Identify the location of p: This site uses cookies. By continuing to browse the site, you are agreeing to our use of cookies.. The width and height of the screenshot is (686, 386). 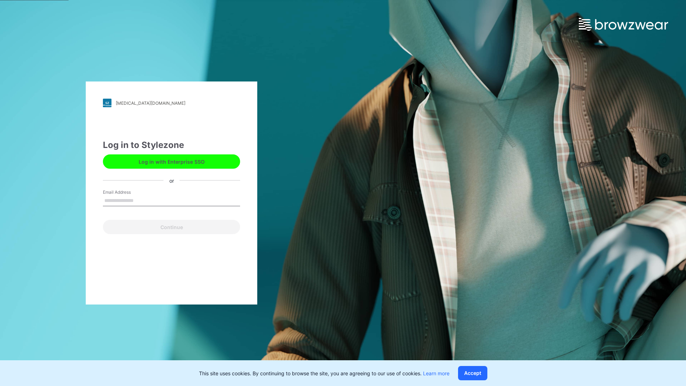
(324, 373).